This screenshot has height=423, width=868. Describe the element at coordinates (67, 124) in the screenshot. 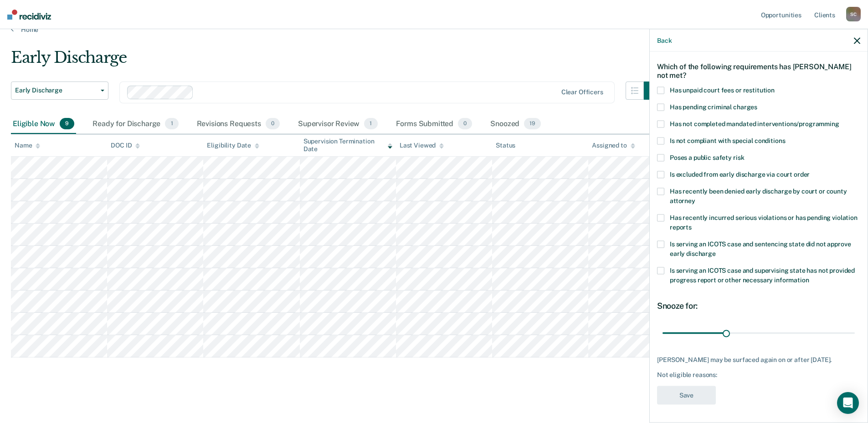

I see `span: 9` at that location.